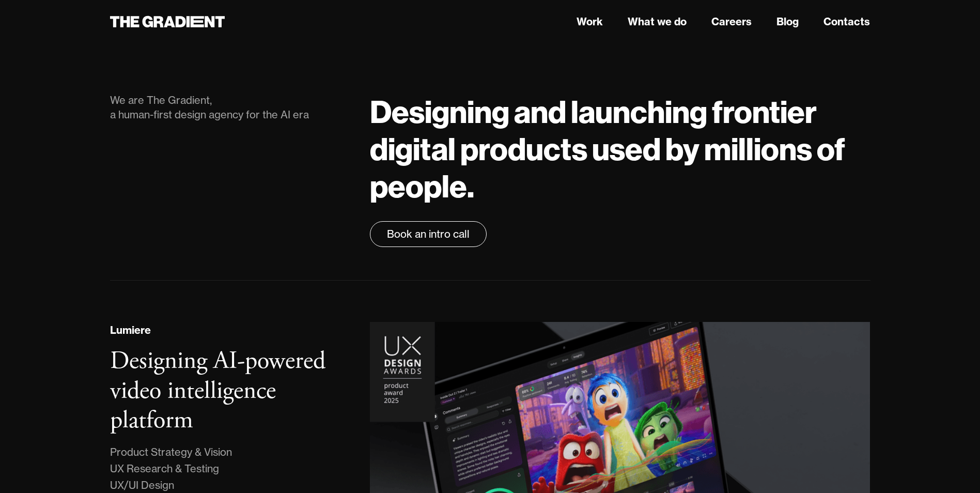  What do you see at coordinates (429, 234) in the screenshot?
I see `a: Book an intro call` at bounding box center [429, 234].